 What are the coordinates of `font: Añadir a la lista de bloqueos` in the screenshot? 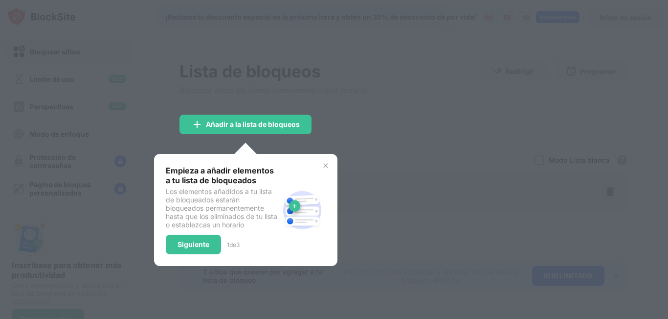 It's located at (253, 124).